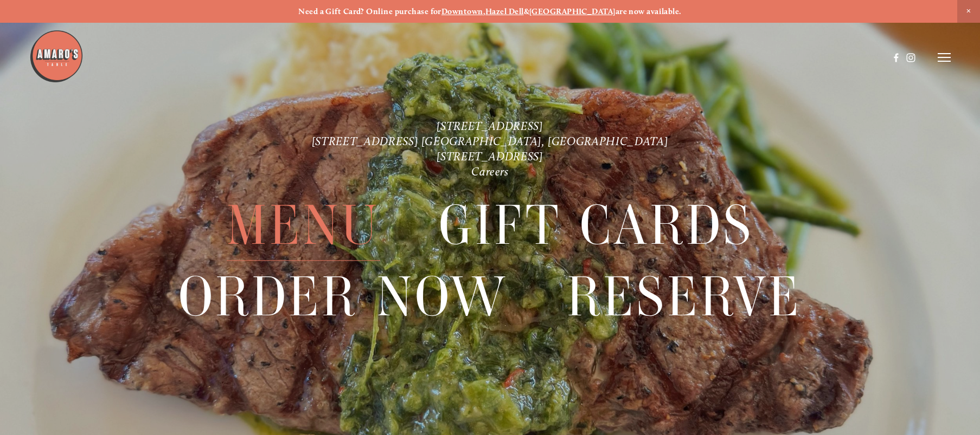 The width and height of the screenshot is (980, 435). Describe the element at coordinates (504, 12) in the screenshot. I see `strong: Hazel Dell` at that location.